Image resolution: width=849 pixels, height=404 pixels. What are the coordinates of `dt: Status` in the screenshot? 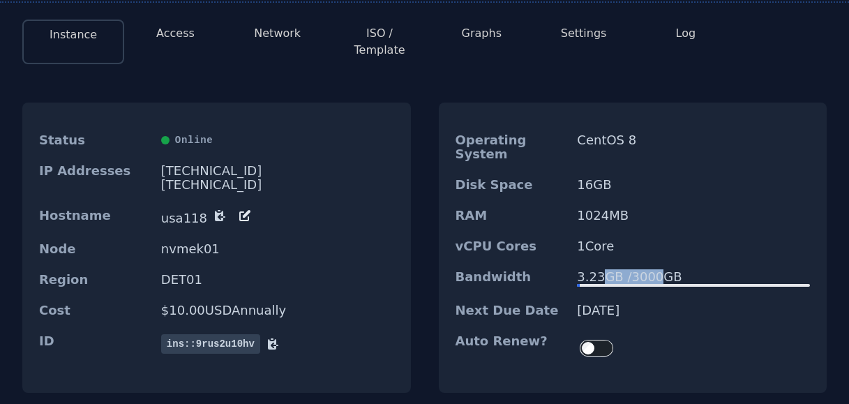 It's located at (94, 140).